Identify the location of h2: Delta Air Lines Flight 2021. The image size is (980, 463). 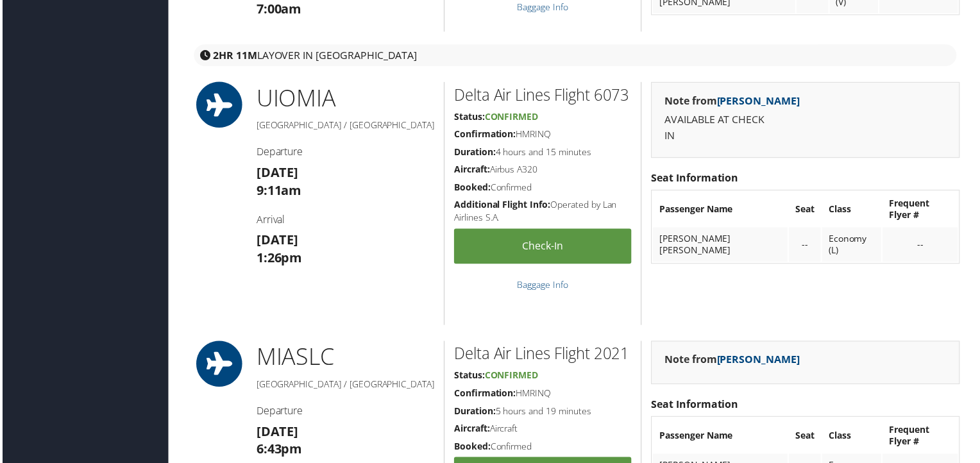
(543, 356).